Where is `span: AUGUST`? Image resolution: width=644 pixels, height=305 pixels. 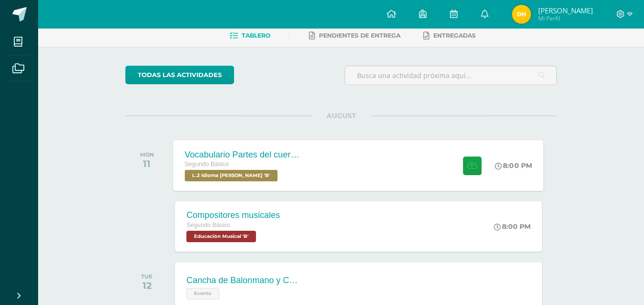 span: AUGUST is located at coordinates (341, 116).